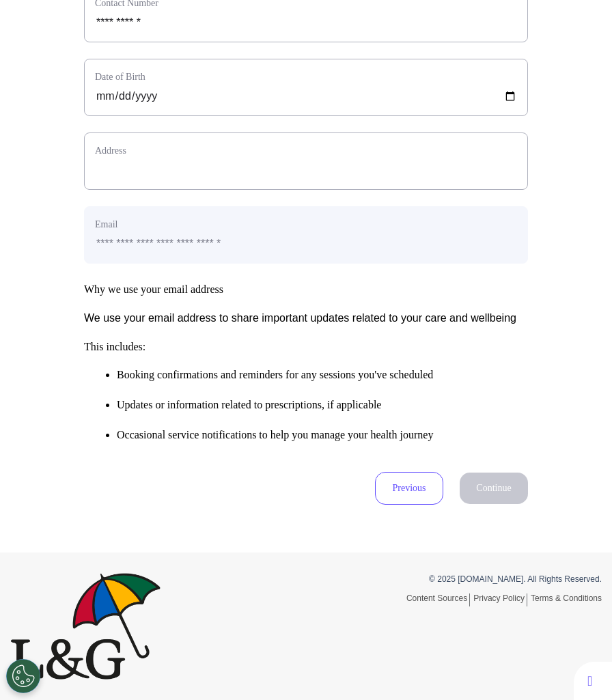 Image resolution: width=612 pixels, height=700 pixels. I want to click on a: Privacy Policy, so click(500, 599).